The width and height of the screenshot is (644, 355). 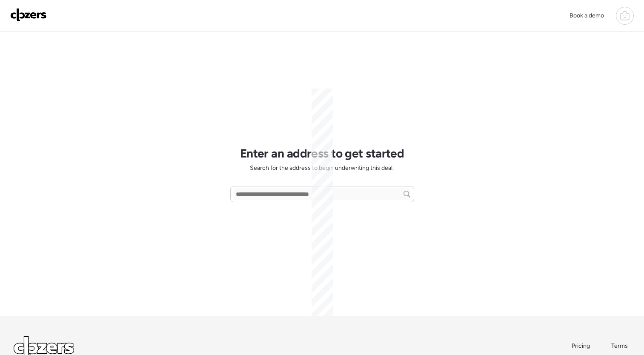 What do you see at coordinates (587, 15) in the screenshot?
I see `span: Book a demo` at bounding box center [587, 15].